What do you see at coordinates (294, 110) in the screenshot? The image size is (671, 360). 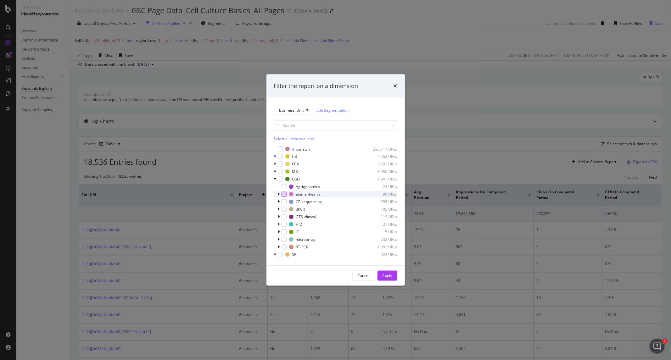 I see `button: Business_Unit` at bounding box center [294, 110].